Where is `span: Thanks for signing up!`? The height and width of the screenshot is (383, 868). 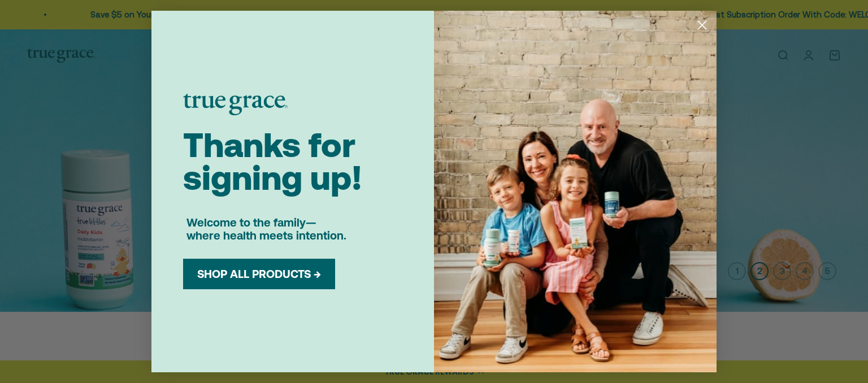
span: Thanks for signing up! is located at coordinates (272, 161).